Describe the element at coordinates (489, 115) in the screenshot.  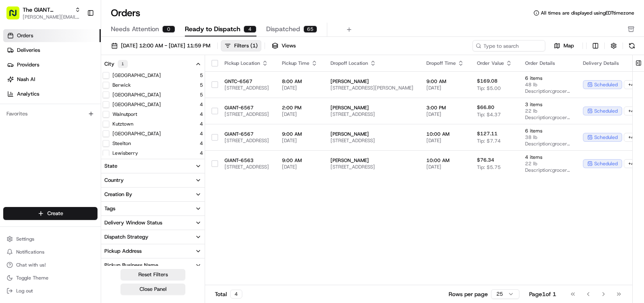
I see `span: Tip: $4.37` at that location.